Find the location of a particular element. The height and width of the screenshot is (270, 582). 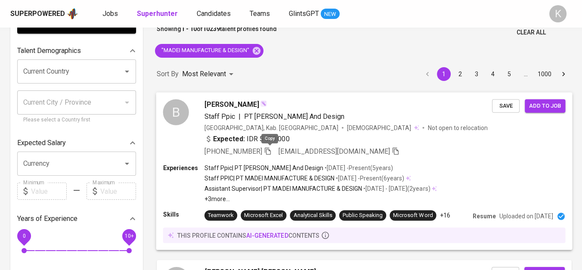

p: this profile contains contents is located at coordinates (248, 235).